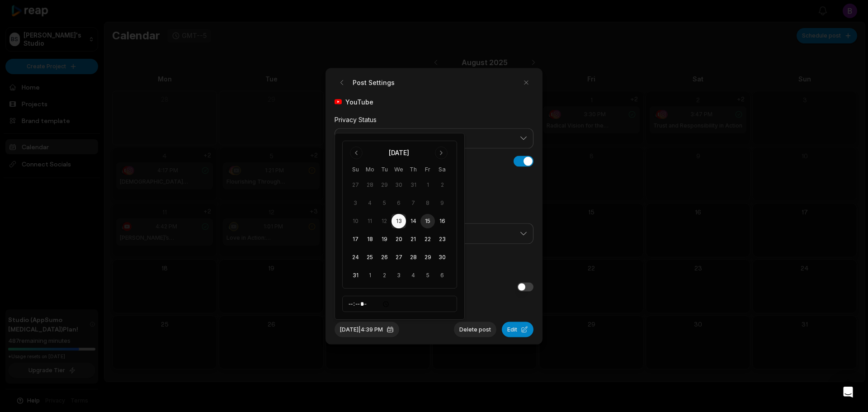 The image size is (868, 412). What do you see at coordinates (399, 239) in the screenshot?
I see `button: 20` at bounding box center [399, 239].